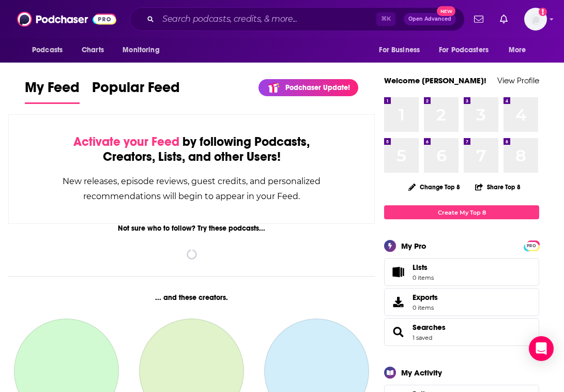  Describe the element at coordinates (191, 298) in the screenshot. I see `div: ... and these creators.` at that location.